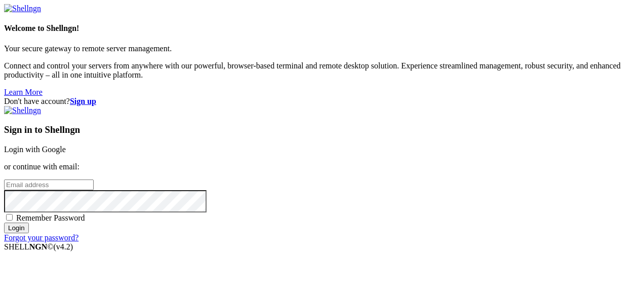 The height and width of the screenshot is (286, 644). Describe the element at coordinates (38, 246) in the screenshot. I see `span: SHELL ©` at that location.